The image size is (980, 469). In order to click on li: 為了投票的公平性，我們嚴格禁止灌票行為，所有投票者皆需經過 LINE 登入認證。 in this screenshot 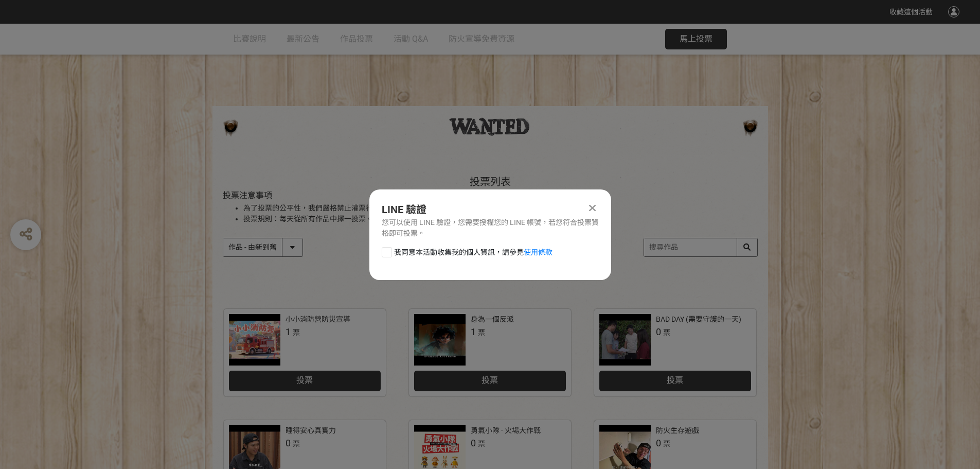, I will do `click(501, 208)`.